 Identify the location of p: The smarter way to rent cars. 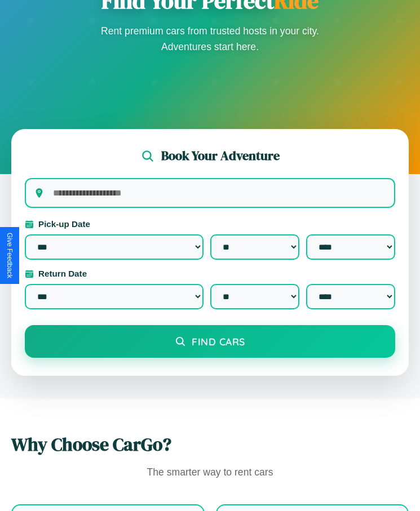
(210, 473).